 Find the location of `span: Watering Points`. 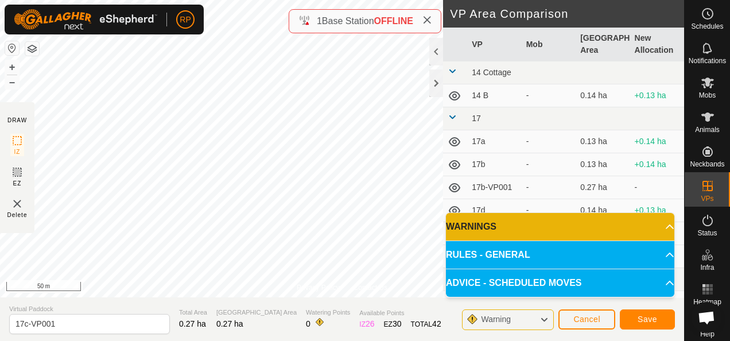

span: Watering Points is located at coordinates (328, 312).